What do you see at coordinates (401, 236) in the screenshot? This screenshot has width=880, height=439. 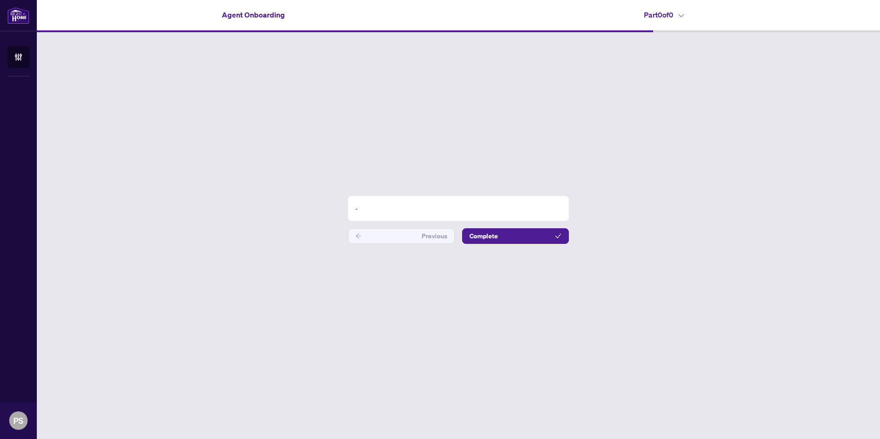 I see `button: Previous` at bounding box center [401, 236].